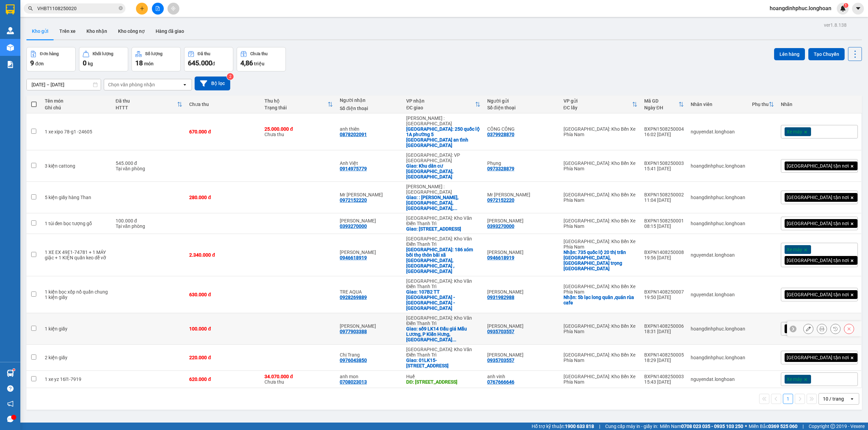  Describe the element at coordinates (441, 101) in the screenshot. I see `div: VP nhận` at that location.